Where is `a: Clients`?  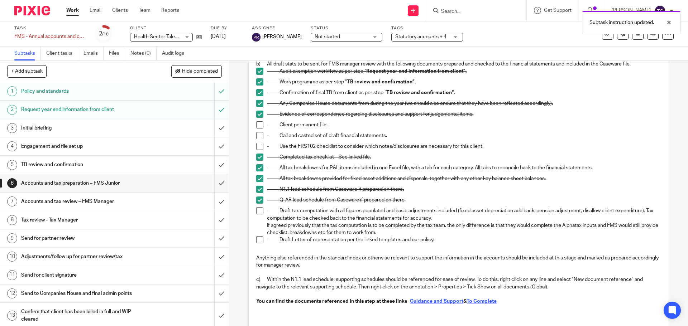 a: Clients is located at coordinates (120, 10).